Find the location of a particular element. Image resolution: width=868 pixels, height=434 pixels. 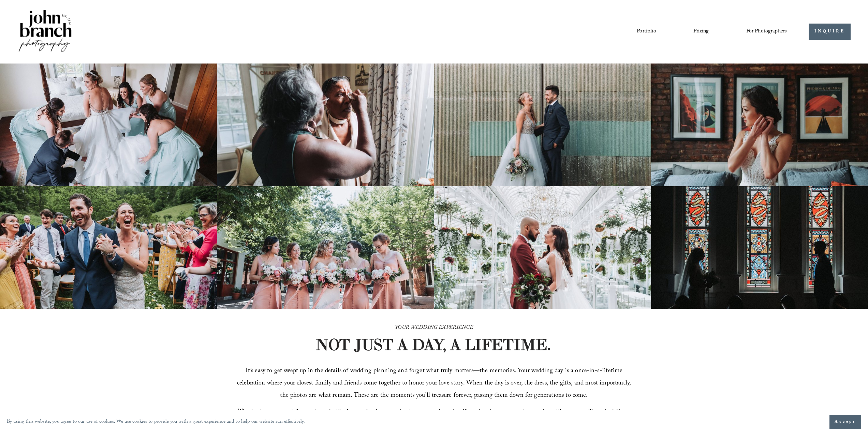

p: By using this website, you agree to our use of cookies. We use cookies to provide you with a grea... is located at coordinates (156, 422).